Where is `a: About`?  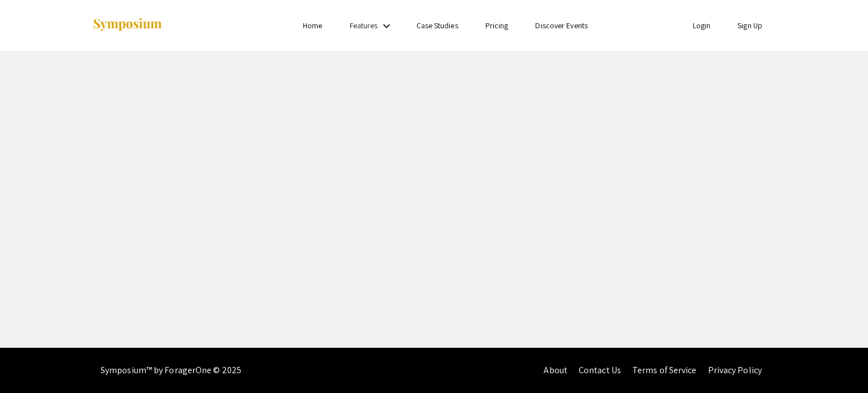 a: About is located at coordinates (556, 370).